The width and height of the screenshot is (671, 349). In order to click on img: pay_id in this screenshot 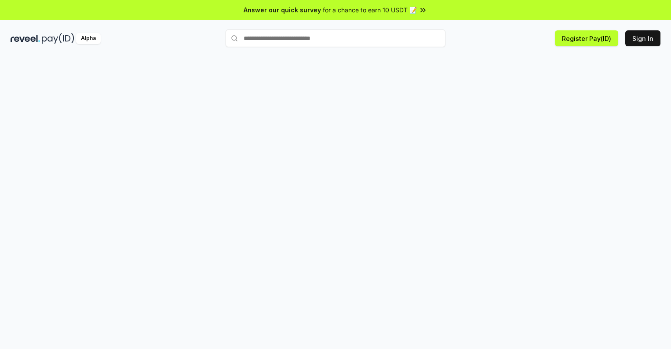, I will do `click(58, 38)`.